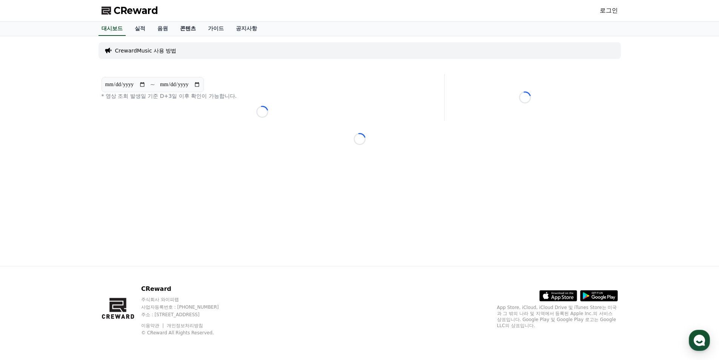  I want to click on a: 대시보드, so click(112, 29).